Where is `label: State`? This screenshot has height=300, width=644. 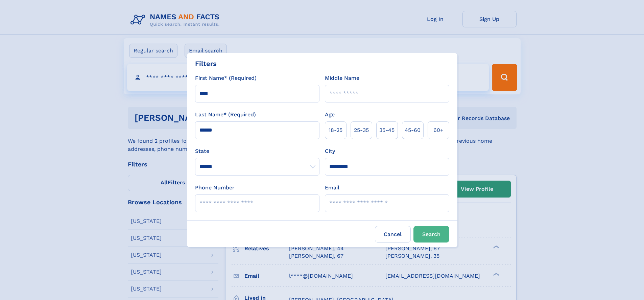 label: State is located at coordinates (257, 151).